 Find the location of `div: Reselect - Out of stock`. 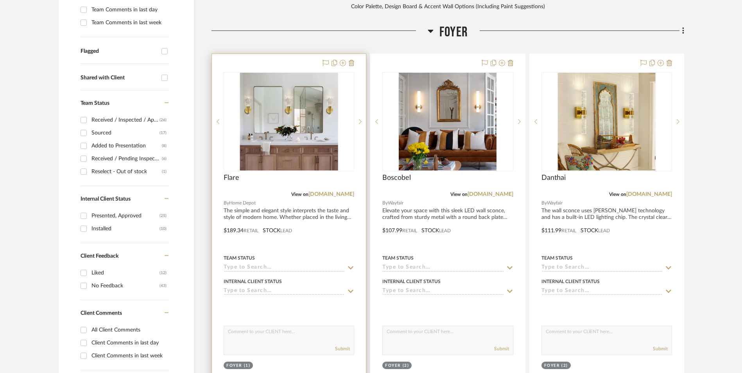

div: Reselect - Out of stock is located at coordinates (127, 172).